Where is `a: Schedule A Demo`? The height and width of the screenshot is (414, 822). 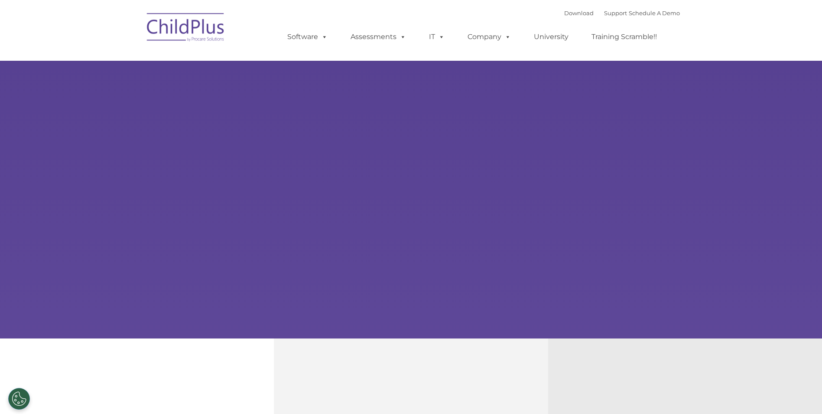 a: Schedule A Demo is located at coordinates (655, 13).